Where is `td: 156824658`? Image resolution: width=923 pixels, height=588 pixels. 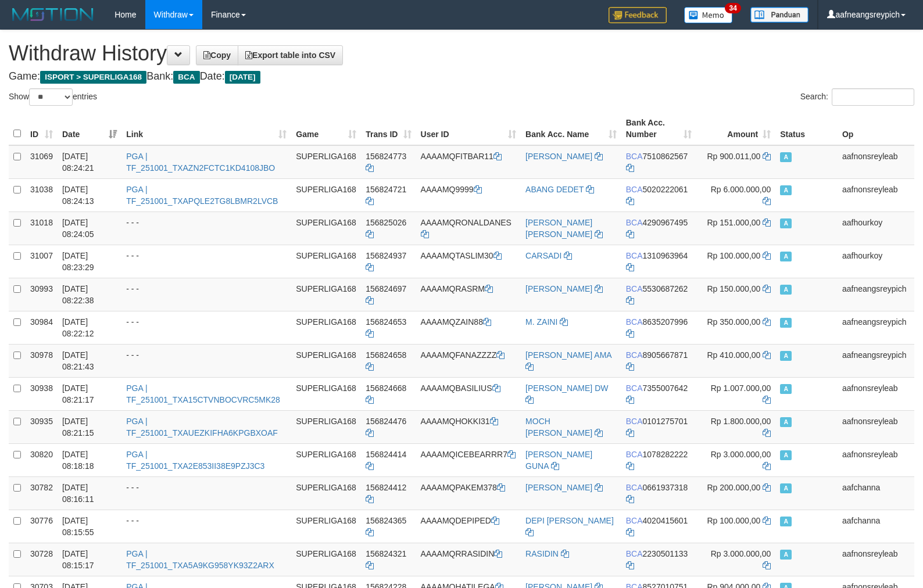 td: 156824658 is located at coordinates (388, 360).